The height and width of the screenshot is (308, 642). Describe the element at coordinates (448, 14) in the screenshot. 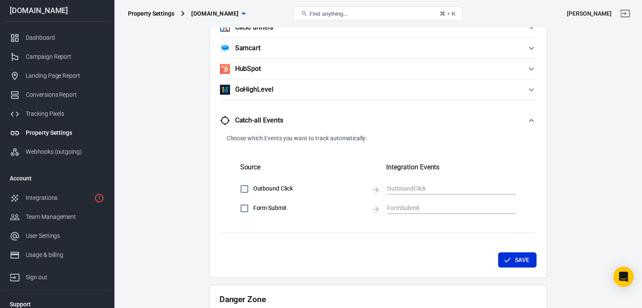

I see `div: ⌘ + K` at that location.